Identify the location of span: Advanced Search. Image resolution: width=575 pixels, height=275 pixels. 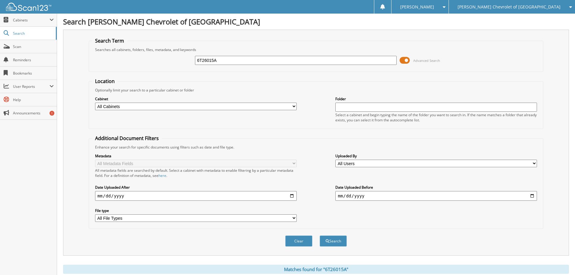
(426, 60).